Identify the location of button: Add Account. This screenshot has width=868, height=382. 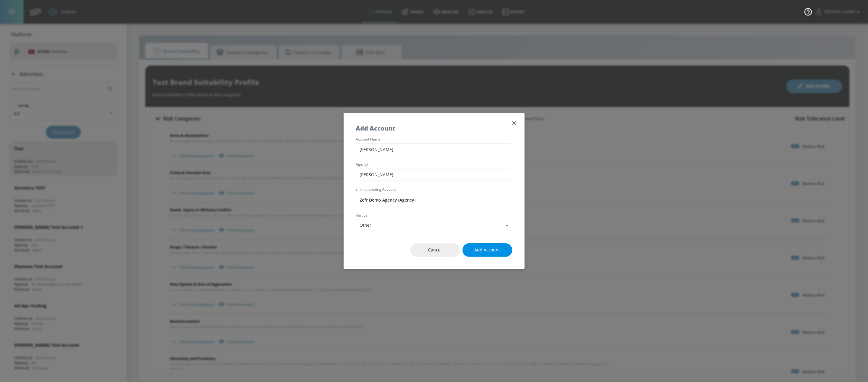
(487, 250).